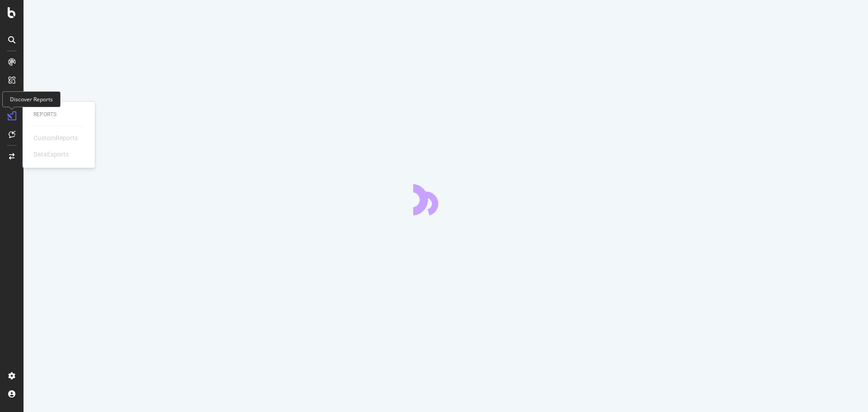 This screenshot has width=868, height=412. What do you see at coordinates (55, 138) in the screenshot?
I see `a: CustomReports` at bounding box center [55, 138].